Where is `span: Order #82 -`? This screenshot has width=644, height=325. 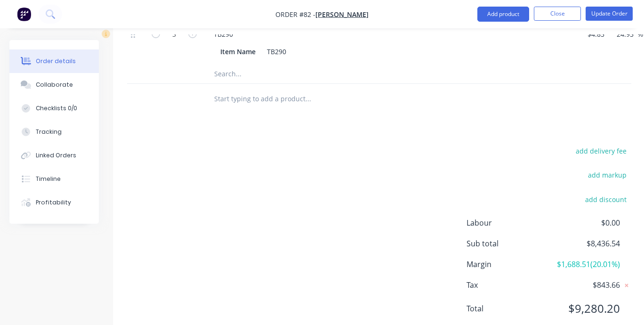 span: Order #82 - is located at coordinates (295, 14).